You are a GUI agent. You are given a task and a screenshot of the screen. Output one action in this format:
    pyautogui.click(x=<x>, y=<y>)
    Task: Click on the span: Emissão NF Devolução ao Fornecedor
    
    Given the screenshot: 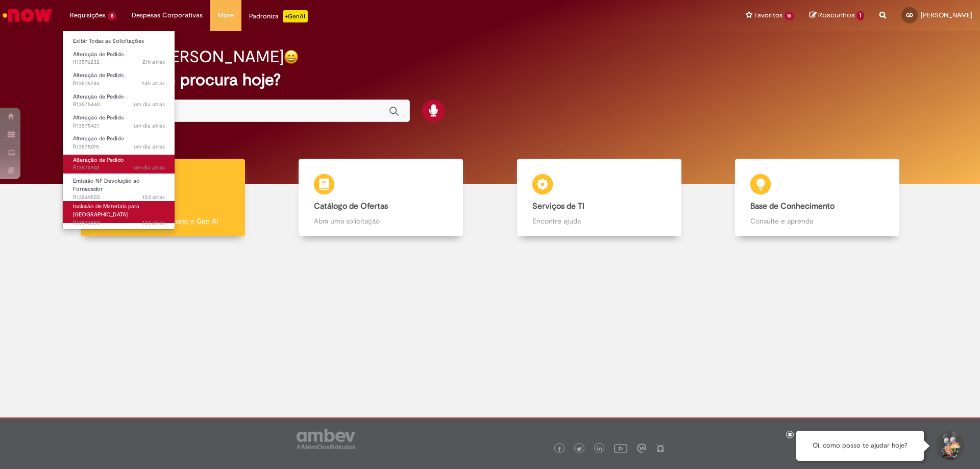 What is the action you would take?
    pyautogui.click(x=106, y=185)
    